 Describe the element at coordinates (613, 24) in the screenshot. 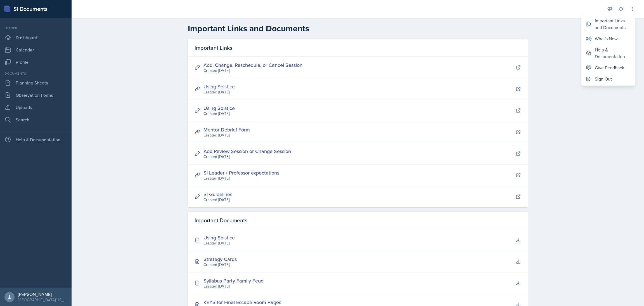

I see `div: Important Links and Documents` at that location.